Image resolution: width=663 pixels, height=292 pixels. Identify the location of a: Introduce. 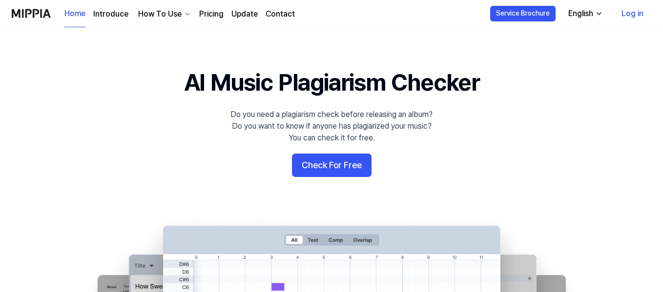
(111, 14).